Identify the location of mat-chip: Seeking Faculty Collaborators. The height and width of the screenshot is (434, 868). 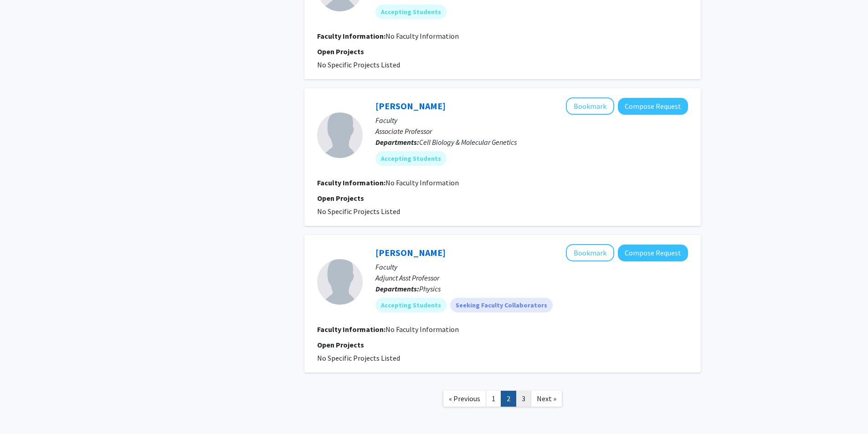
(501, 305).